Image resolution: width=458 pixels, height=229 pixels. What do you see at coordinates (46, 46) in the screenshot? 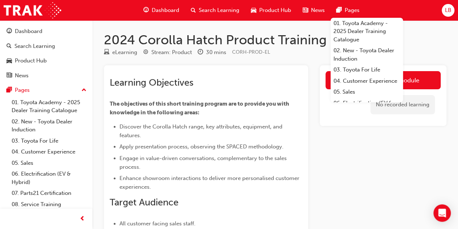
I see `a: Search Learning` at bounding box center [46, 46].